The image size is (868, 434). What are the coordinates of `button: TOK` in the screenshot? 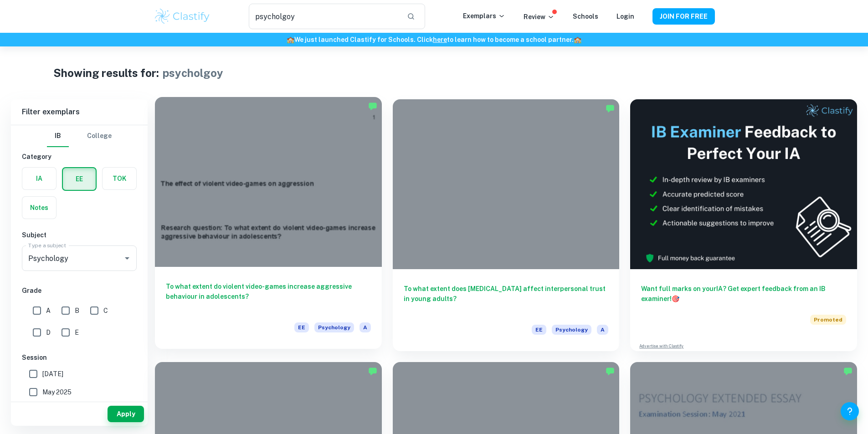 It's located at (119, 179).